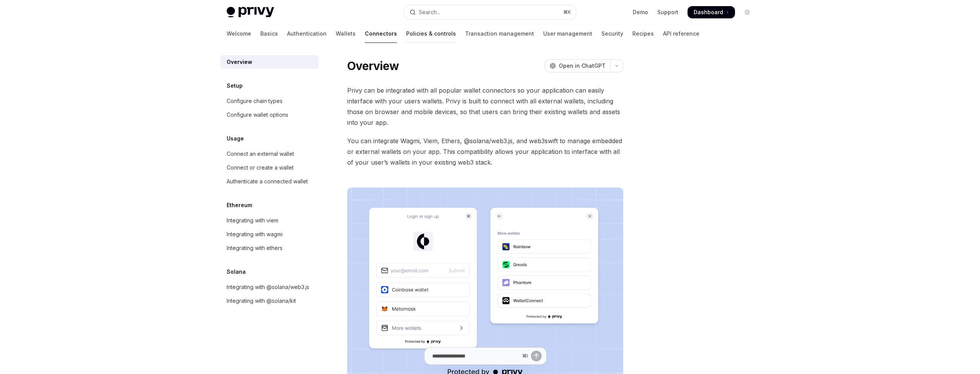 Image resolution: width=980 pixels, height=374 pixels. Describe the element at coordinates (499, 34) in the screenshot. I see `a: Transaction management` at that location.